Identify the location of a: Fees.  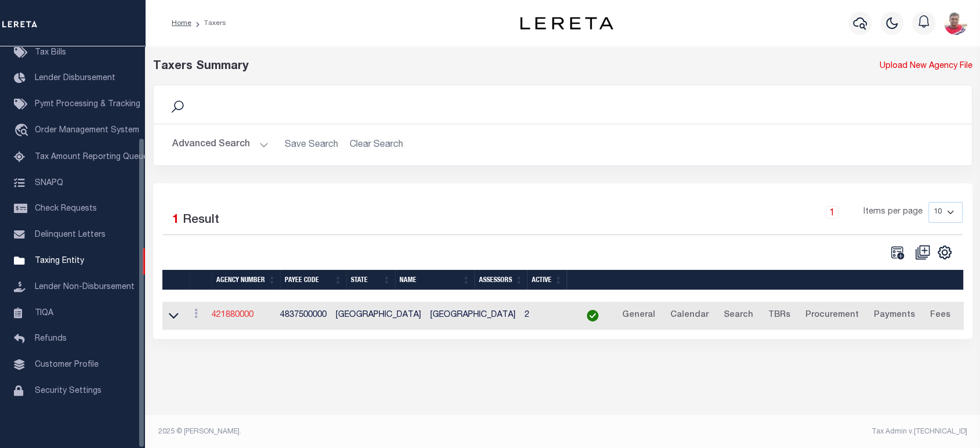
(941, 316).